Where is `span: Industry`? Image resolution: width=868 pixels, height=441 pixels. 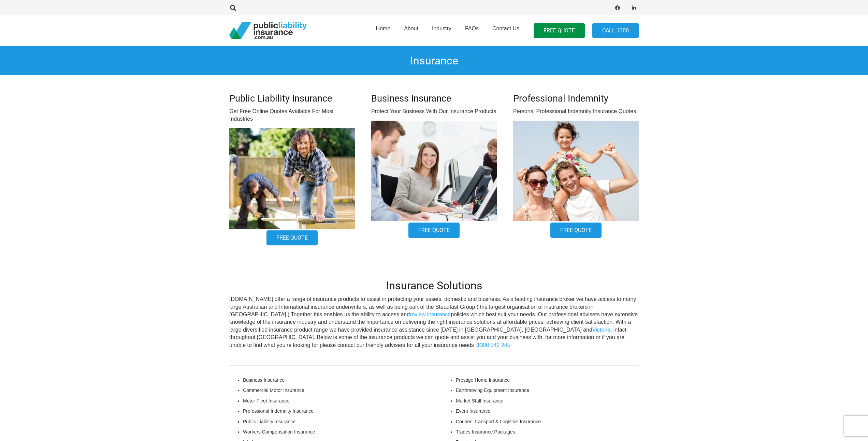 span: Industry is located at coordinates (441, 28).